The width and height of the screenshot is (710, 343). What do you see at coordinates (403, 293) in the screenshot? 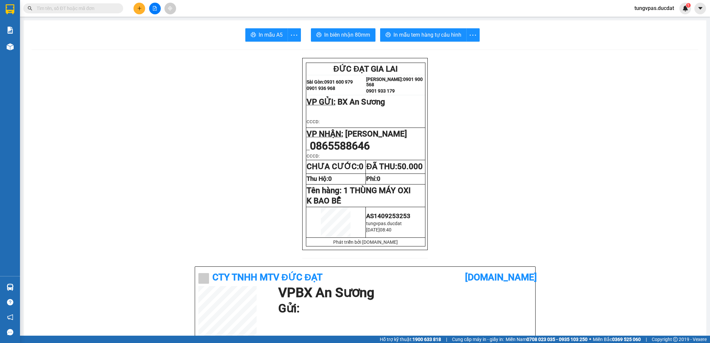
I see `h1: VP BX An Sương` at bounding box center [403, 293].